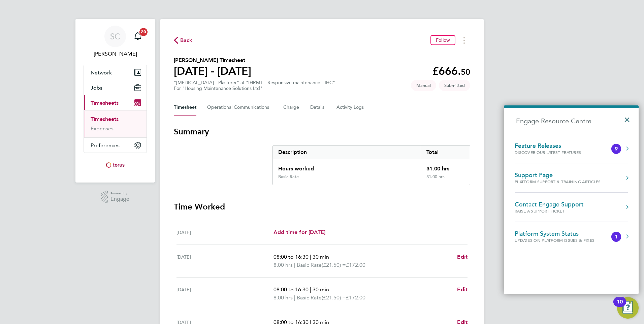 The width and height of the screenshot is (644, 324). I want to click on div: Feature Releases, so click(554, 146).